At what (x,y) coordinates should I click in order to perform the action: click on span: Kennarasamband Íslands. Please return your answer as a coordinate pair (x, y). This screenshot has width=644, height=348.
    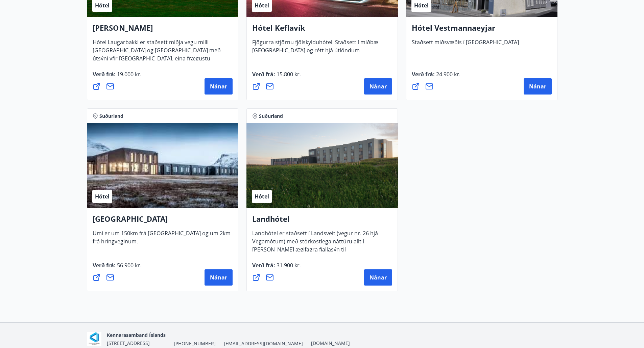
    Looking at the image, I should click on (136, 335).